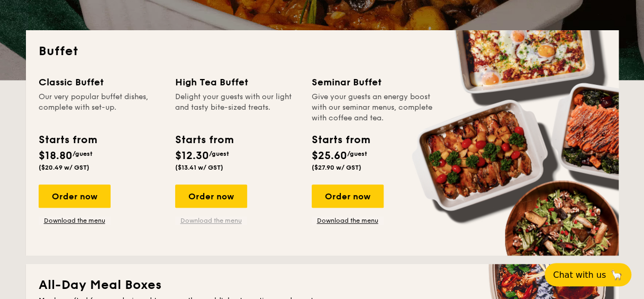 This screenshot has width=644, height=299. I want to click on span: $25.60, so click(329, 155).